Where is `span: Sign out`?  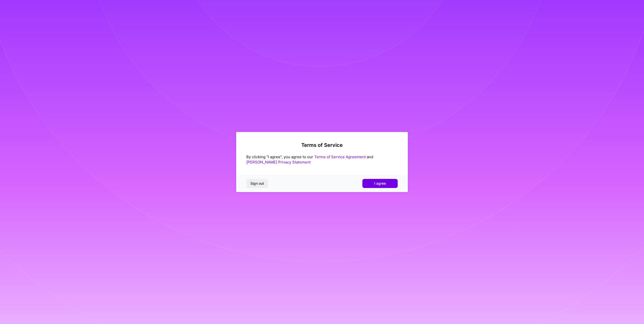 span: Sign out is located at coordinates (257, 184).